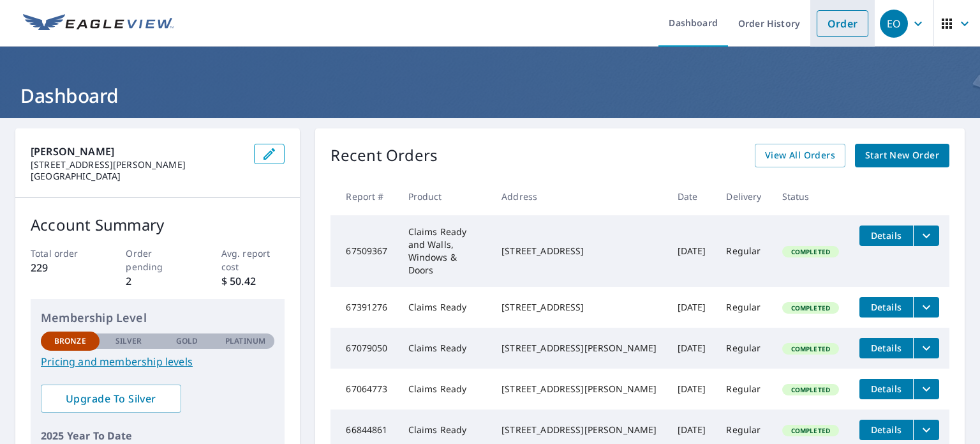  I want to click on th: Delivery, so click(743, 196).